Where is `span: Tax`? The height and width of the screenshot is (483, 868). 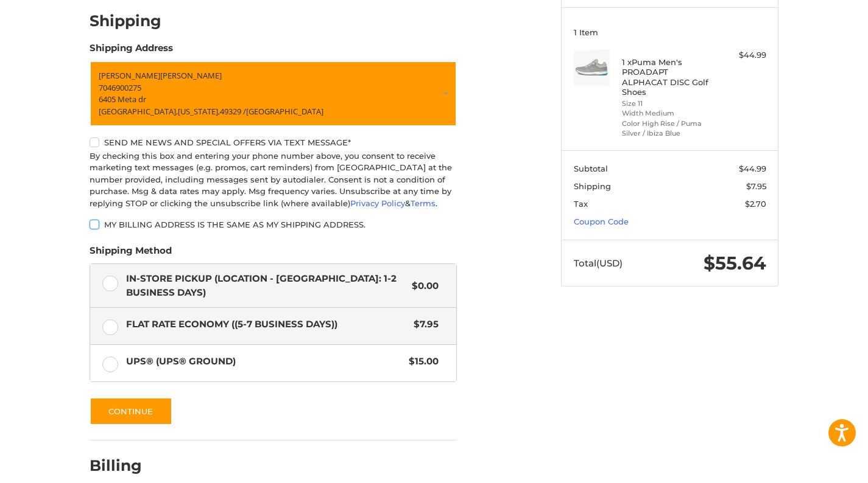 span: Tax is located at coordinates (580, 204).